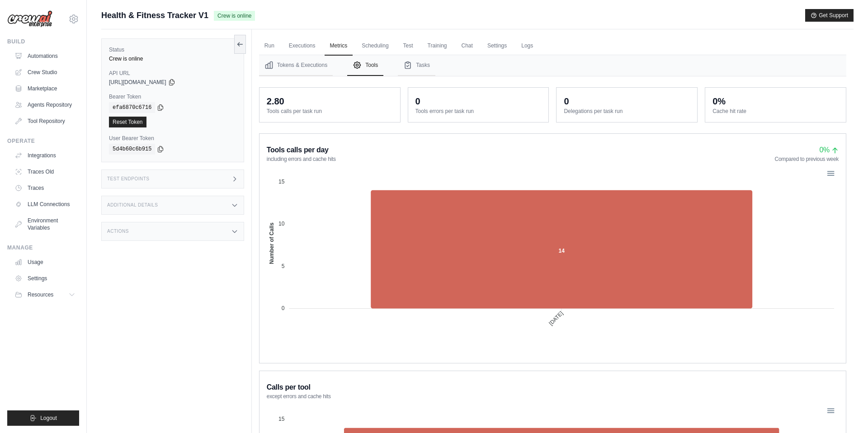 The image size is (868, 433). I want to click on h3: Additional Details, so click(133, 205).